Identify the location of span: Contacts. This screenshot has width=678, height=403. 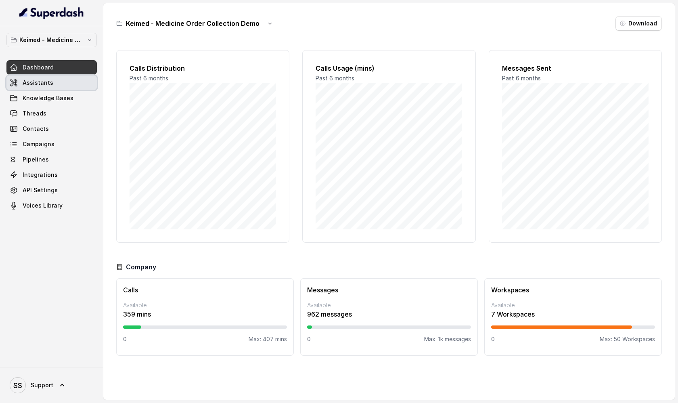
(36, 129).